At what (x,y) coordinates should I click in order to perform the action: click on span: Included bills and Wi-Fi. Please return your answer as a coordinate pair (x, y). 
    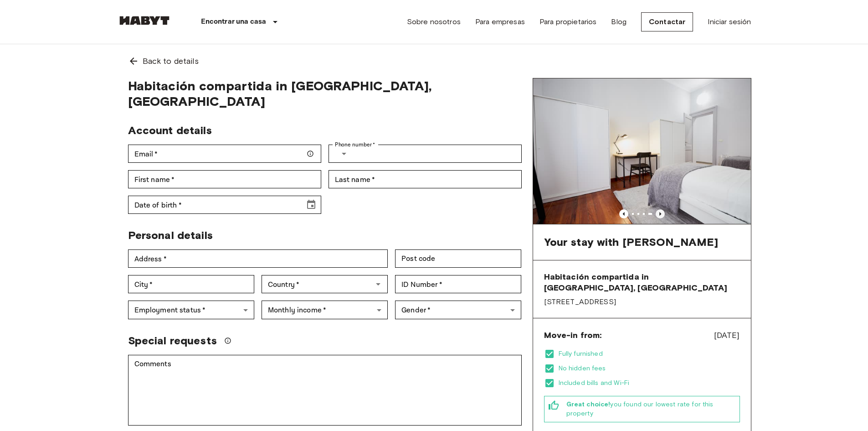
    Looking at the image, I should click on (649, 383).